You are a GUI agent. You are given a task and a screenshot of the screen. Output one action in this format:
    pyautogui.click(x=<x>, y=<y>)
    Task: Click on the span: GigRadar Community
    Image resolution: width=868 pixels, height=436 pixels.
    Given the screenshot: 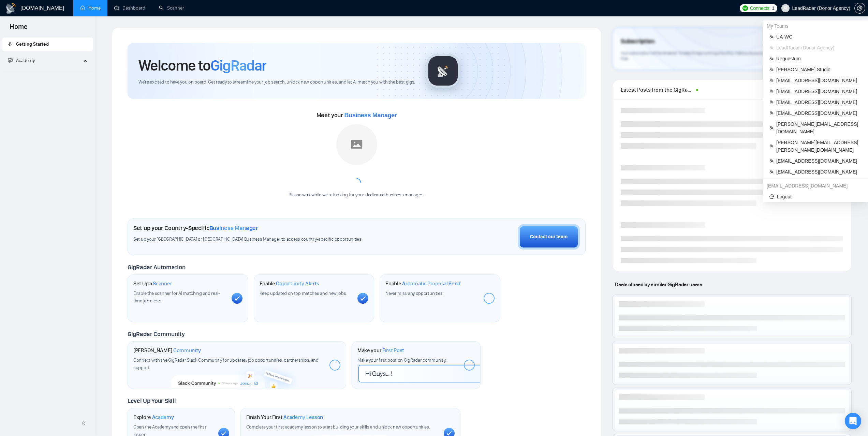 What is the action you would take?
    pyautogui.click(x=156, y=334)
    